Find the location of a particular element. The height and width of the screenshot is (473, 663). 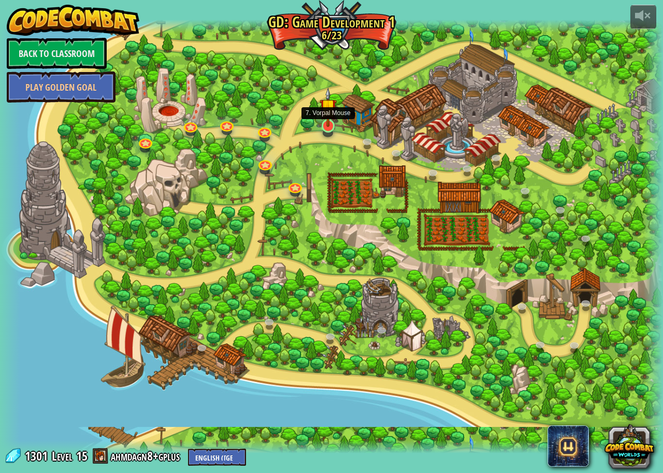

span: Level is located at coordinates (62, 456).